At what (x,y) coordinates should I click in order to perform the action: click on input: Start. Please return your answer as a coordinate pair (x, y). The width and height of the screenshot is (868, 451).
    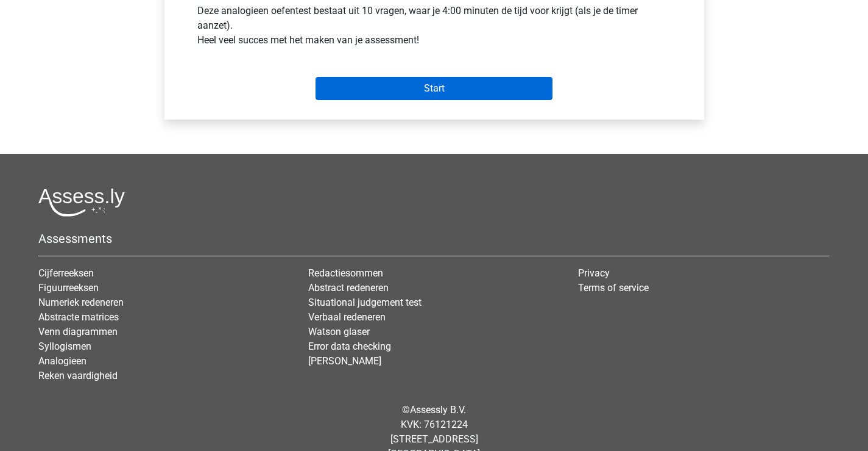
    Looking at the image, I should click on (434, 89).